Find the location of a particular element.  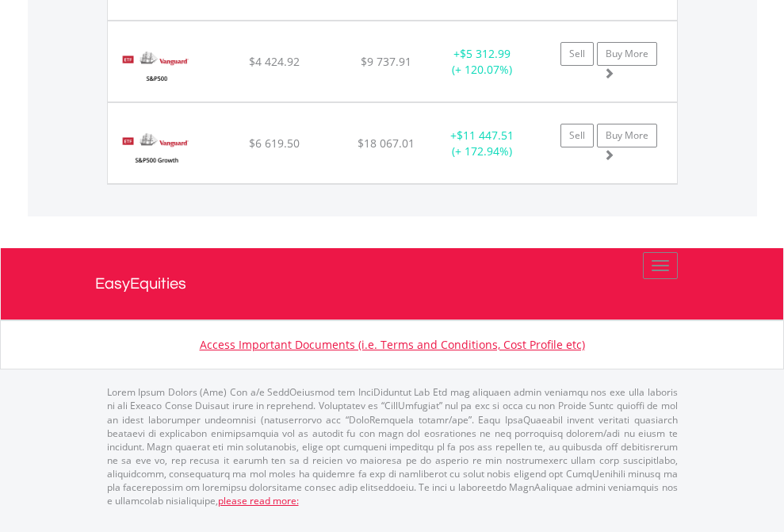

div: EasyEquities is located at coordinates (392, 284).